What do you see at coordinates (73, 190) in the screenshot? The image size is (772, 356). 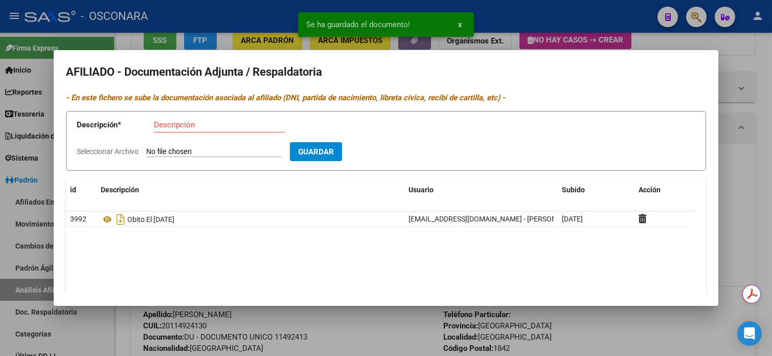 I see `span: id` at bounding box center [73, 190].